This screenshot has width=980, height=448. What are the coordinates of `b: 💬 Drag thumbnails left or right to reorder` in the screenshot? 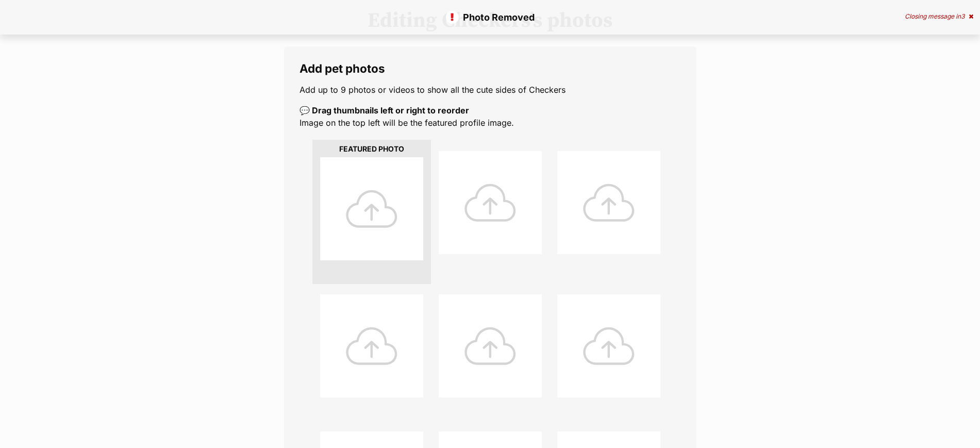 It's located at (384, 110).